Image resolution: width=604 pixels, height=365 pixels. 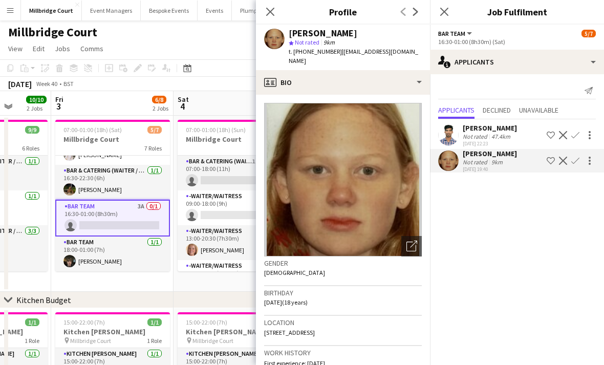 I want to click on span: Comms, so click(x=92, y=49).